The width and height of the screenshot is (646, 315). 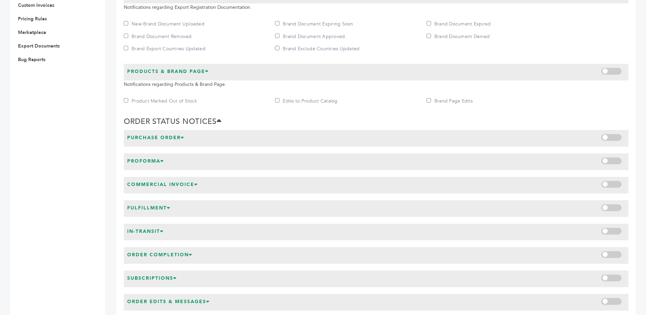 I want to click on input: Product Marked Out of Stock, so click(x=126, y=100).